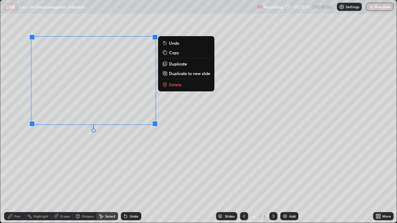 The image size is (397, 223). Describe the element at coordinates (386, 216) in the screenshot. I see `div: More` at that location.